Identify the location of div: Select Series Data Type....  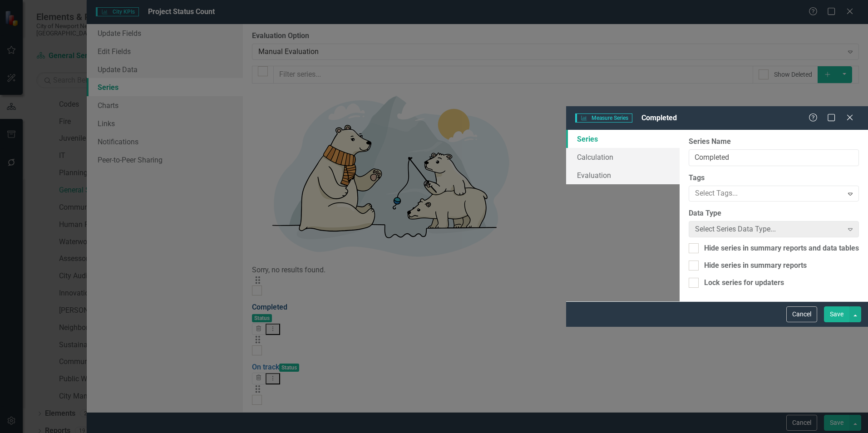
(769, 229).